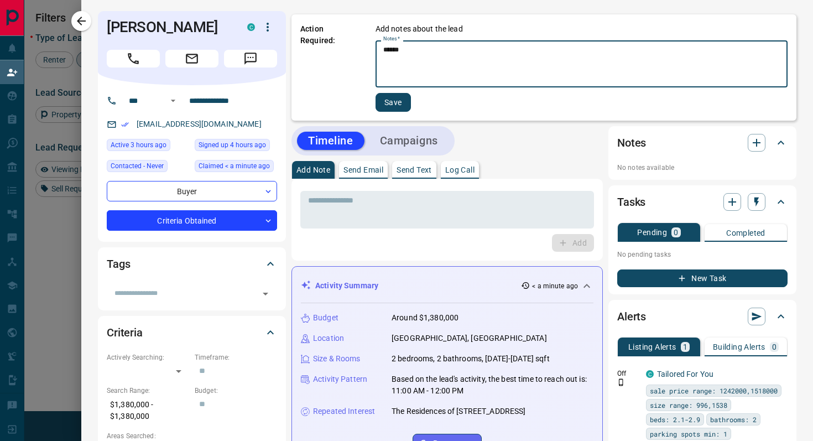 The height and width of the screenshot is (441, 813). I want to click on span: Contacted - Never, so click(137, 166).